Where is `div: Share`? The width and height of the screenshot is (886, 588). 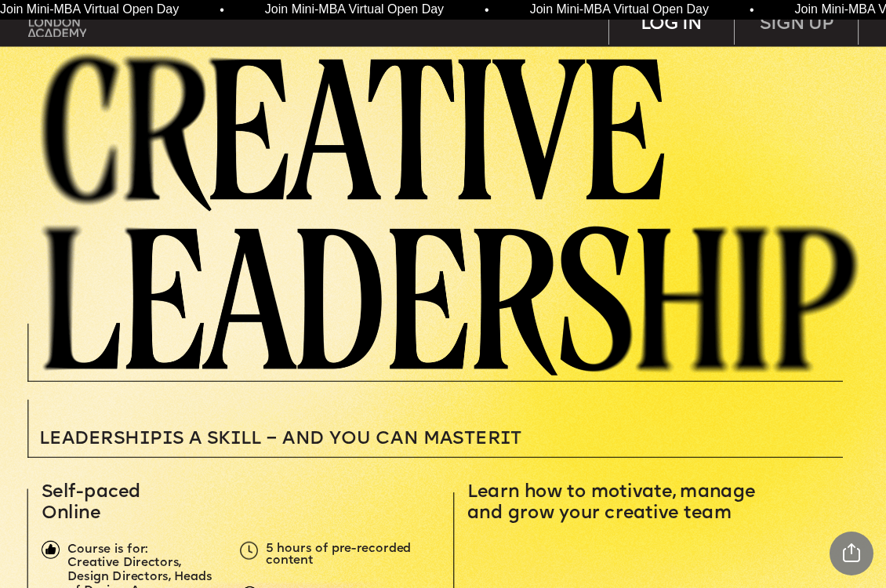
div: Share is located at coordinates (852, 554).